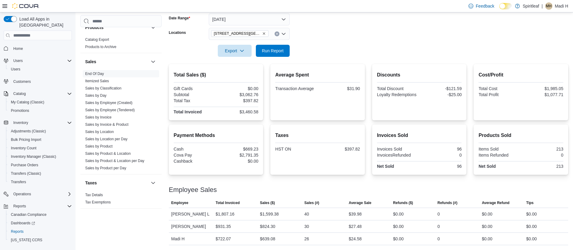 The width and height of the screenshot is (573, 250). Describe the element at coordinates (40, 182) in the screenshot. I see `button: Transfers` at that location.